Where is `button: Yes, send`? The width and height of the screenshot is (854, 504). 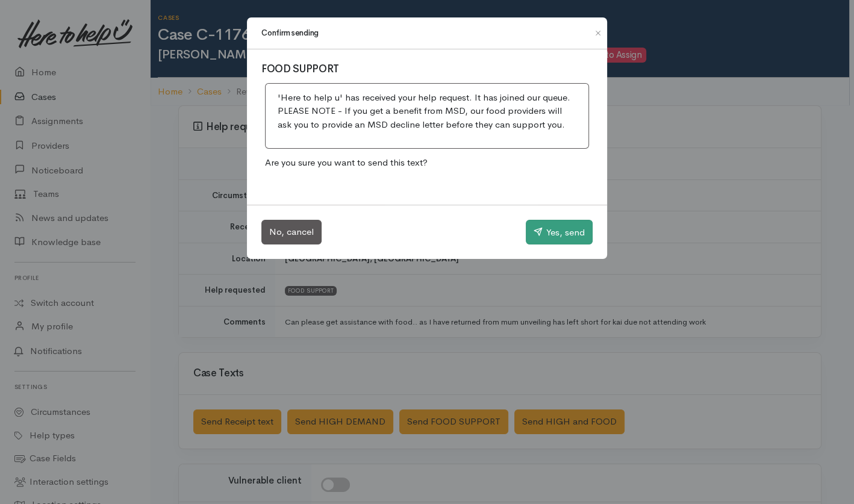
button: Yes, send is located at coordinates (559, 232).